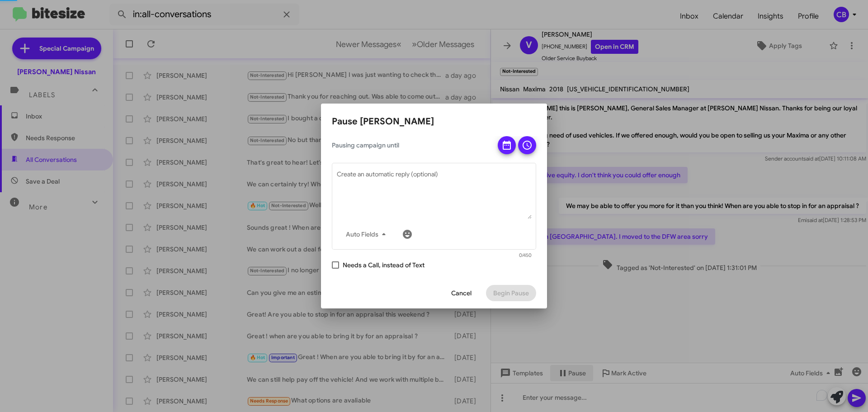  I want to click on span: Begin Pause, so click(511, 293).